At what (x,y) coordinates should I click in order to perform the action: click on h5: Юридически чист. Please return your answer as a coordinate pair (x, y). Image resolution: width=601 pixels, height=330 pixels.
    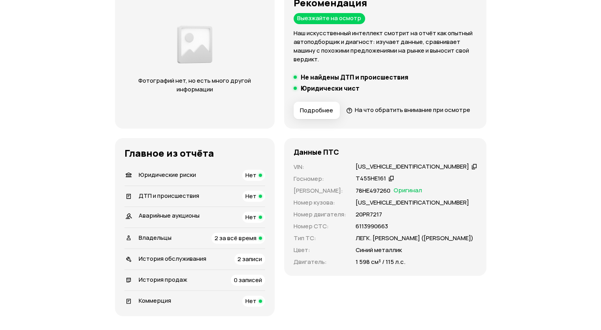
    Looking at the image, I should click on (330, 88).